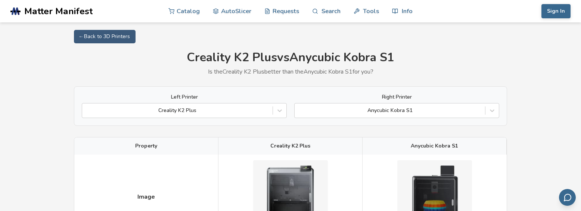 This screenshot has height=211, width=581. I want to click on span: Matter Manifest, so click(58, 11).